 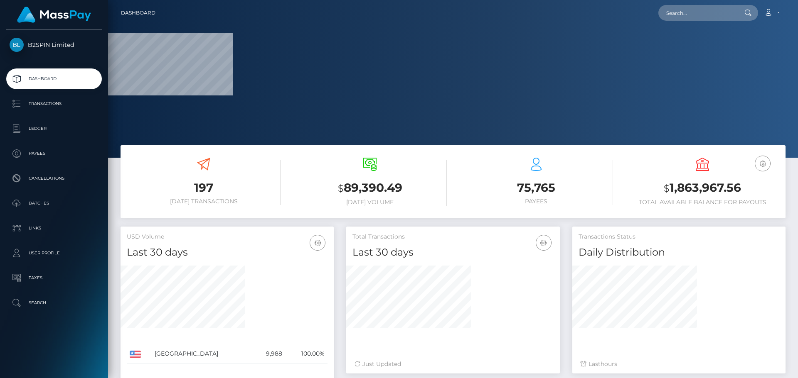 I want to click on h6: Total Available Balance for Payouts, so click(x=702, y=202).